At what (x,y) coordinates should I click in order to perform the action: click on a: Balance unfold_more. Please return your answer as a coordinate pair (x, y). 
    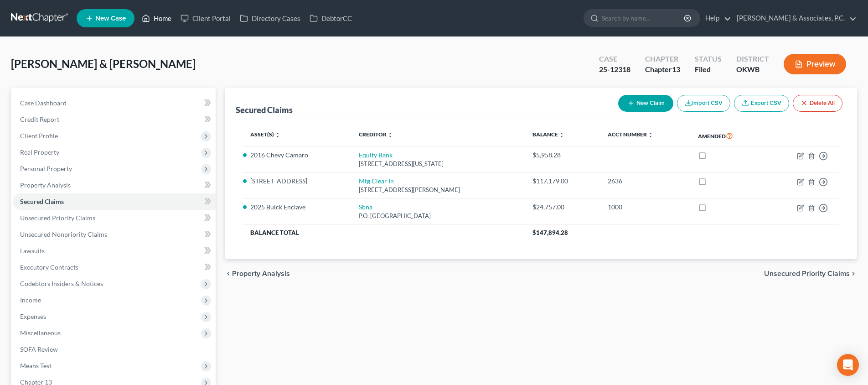
    Looking at the image, I should click on (548, 134).